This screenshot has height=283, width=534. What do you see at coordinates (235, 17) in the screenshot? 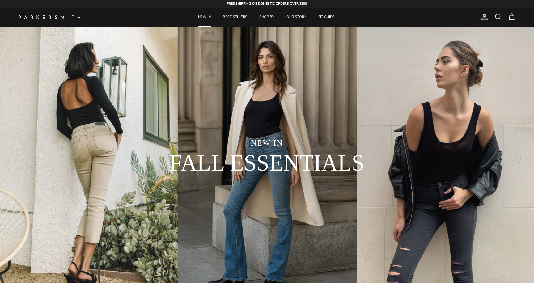
I see `a: BEST SELLERS` at bounding box center [235, 17].